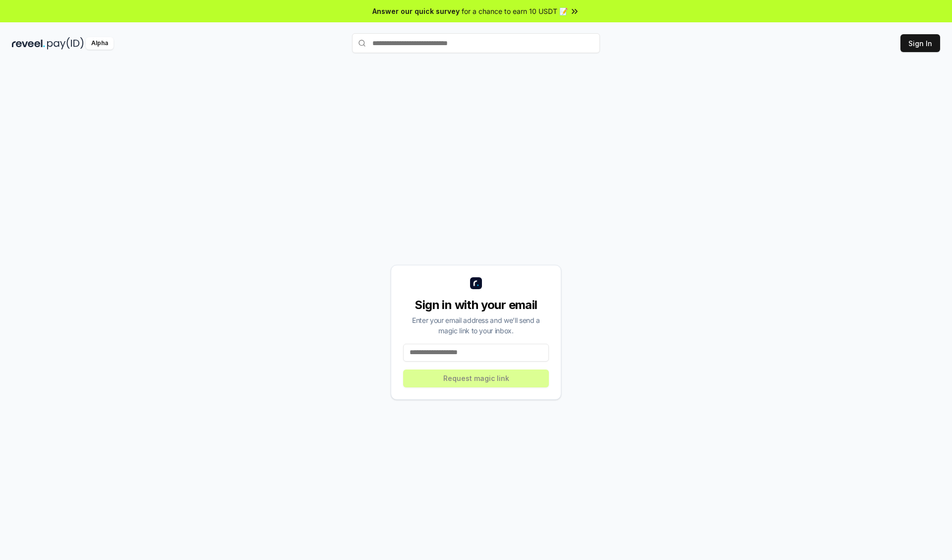  What do you see at coordinates (515, 11) in the screenshot?
I see `span: for a chance to earn 10 USDT 📝` at bounding box center [515, 11].